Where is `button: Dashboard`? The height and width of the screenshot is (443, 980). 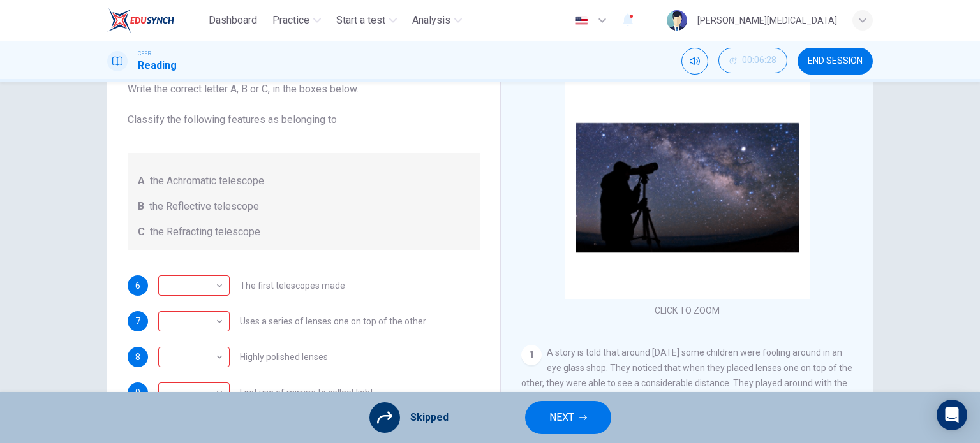 button: Dashboard is located at coordinates (233, 20).